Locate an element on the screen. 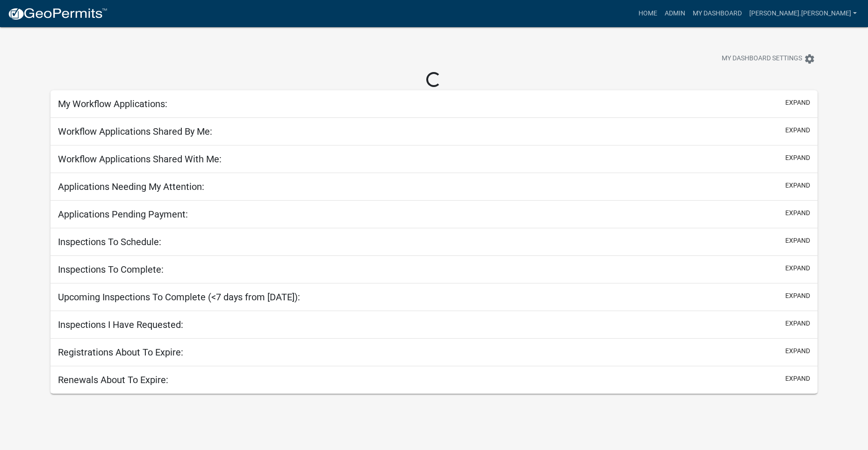  h5: Renewals About To Expire: is located at coordinates (113, 380).